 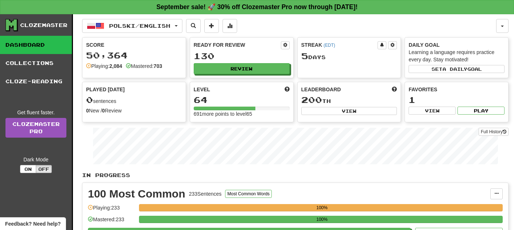 I want to click on div: Learning a language requires practice every day. Stay motivated!, so click(x=456, y=56).